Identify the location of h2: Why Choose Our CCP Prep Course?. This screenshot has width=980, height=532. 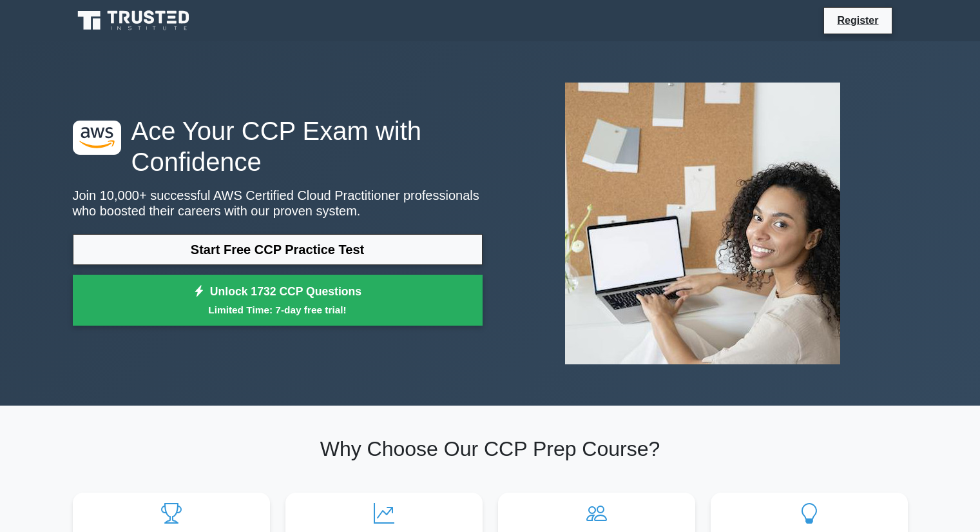
(491, 448).